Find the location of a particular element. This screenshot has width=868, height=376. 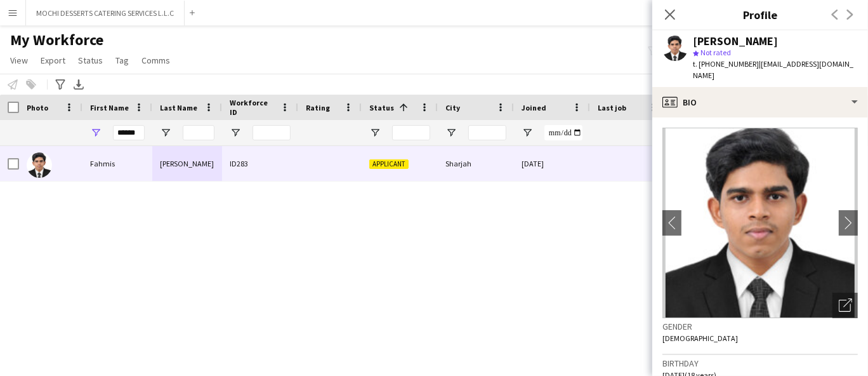

a: View is located at coordinates (19, 60).